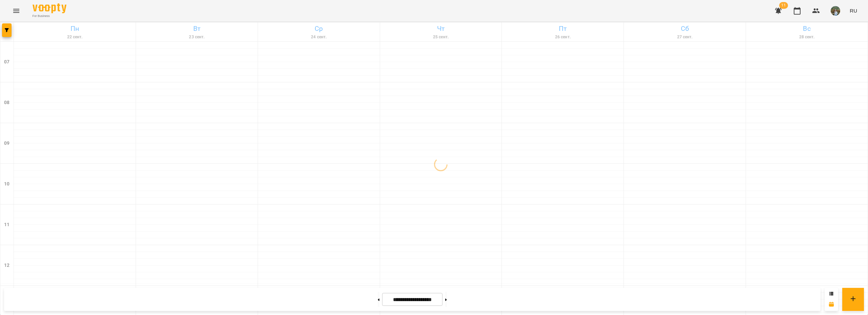  What do you see at coordinates (197, 29) in the screenshot?
I see `h6: Вт` at bounding box center [197, 29].